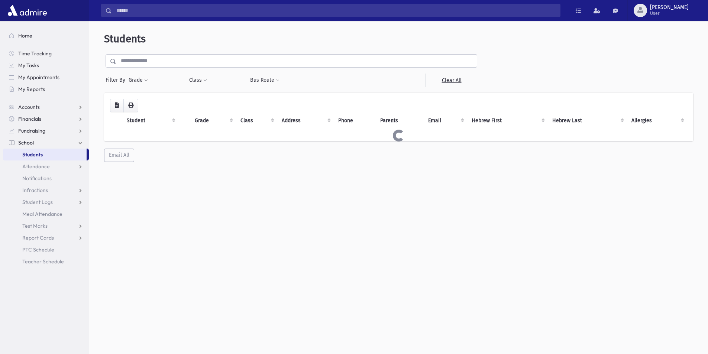 The image size is (708, 354). Describe the element at coordinates (669, 13) in the screenshot. I see `span: User` at that location.